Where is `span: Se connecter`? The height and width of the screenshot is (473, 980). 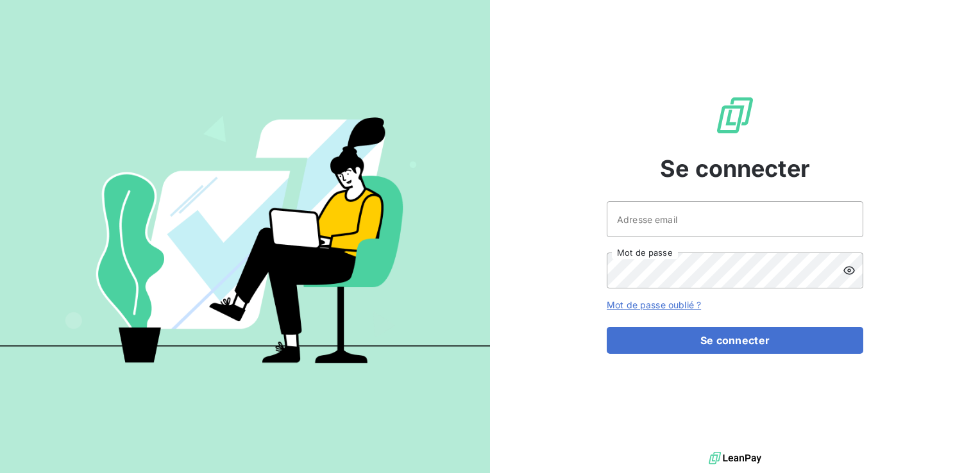
span: Se connecter is located at coordinates (735, 168).